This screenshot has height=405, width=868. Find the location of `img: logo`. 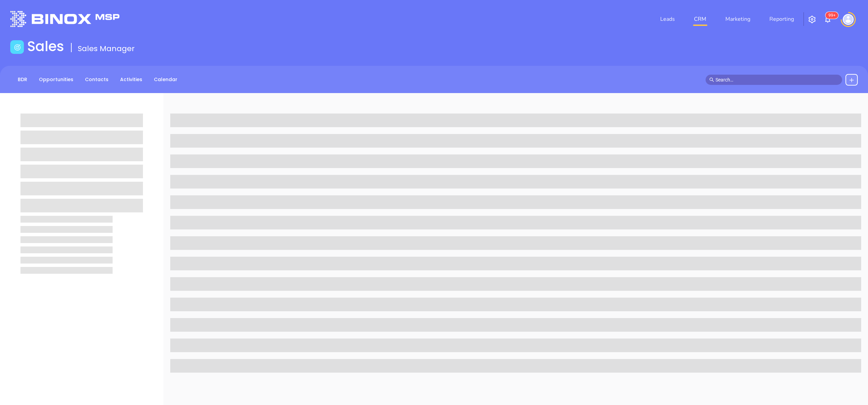

img: logo is located at coordinates (65, 19).